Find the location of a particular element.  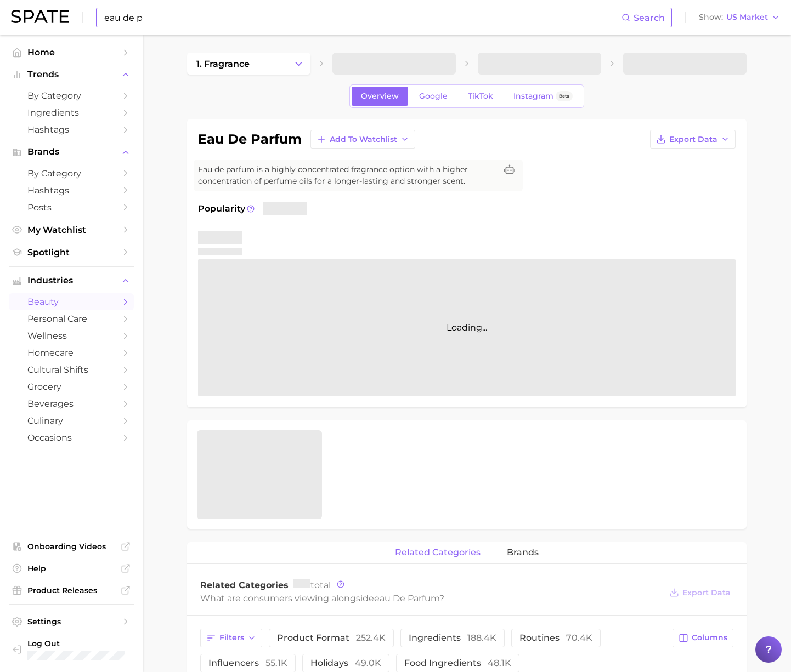

span: Trends is located at coordinates (72, 74).